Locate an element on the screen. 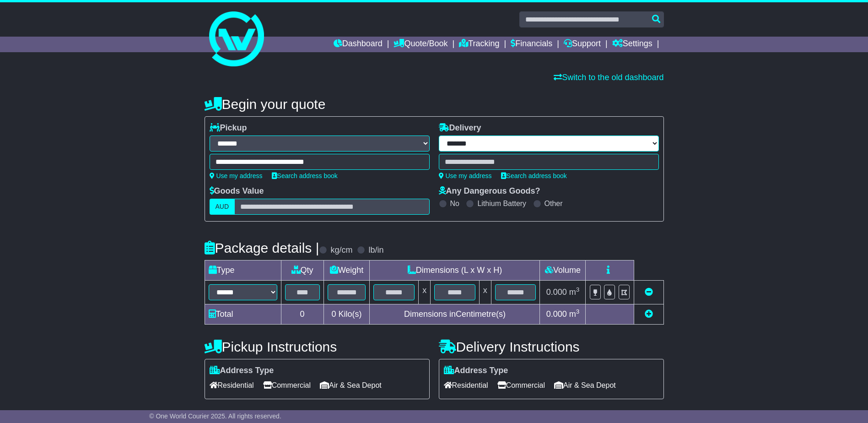 The width and height of the screenshot is (868, 423). a: Tracking is located at coordinates (479, 44).